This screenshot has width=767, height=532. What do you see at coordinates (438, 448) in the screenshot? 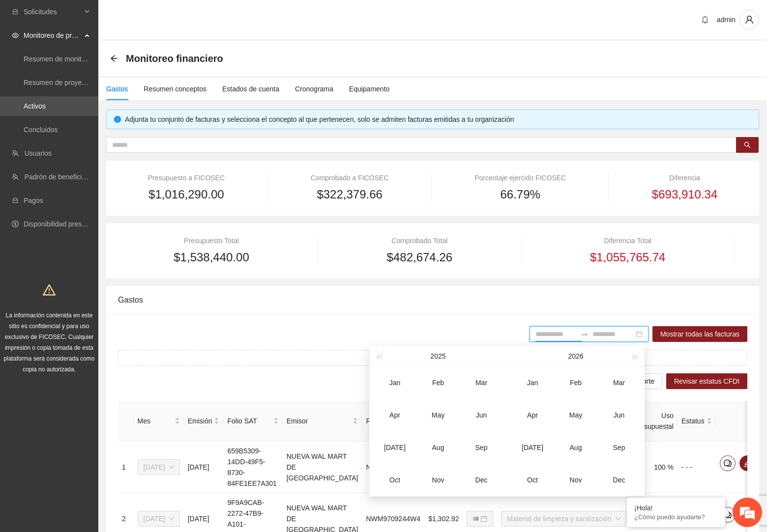
I see `div: Aug` at bounding box center [438, 448].